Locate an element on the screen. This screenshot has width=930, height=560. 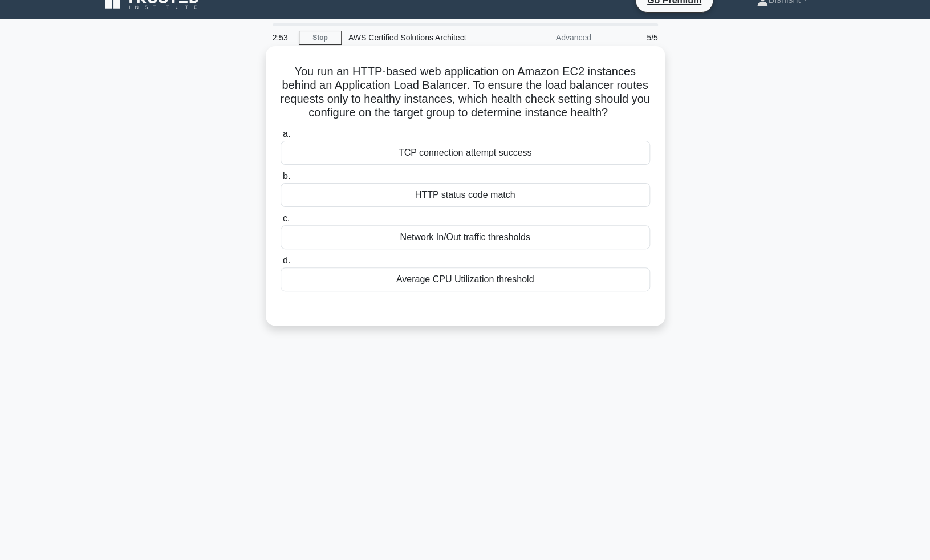
div: Advanced is located at coordinates (548, 37).